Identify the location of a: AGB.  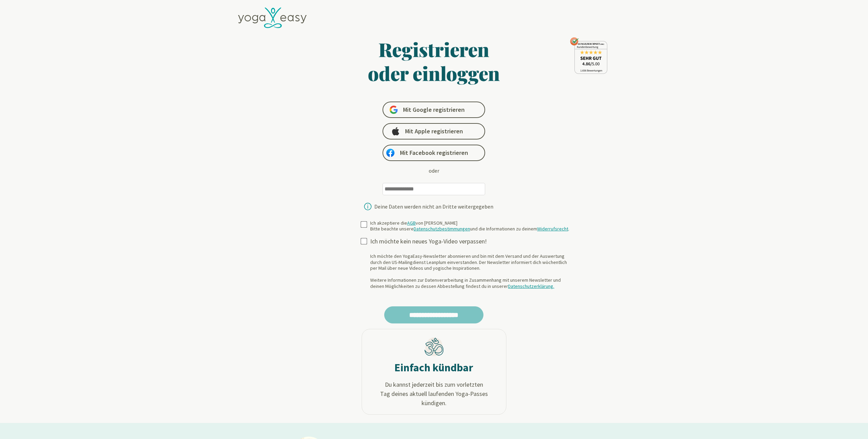
(411, 223).